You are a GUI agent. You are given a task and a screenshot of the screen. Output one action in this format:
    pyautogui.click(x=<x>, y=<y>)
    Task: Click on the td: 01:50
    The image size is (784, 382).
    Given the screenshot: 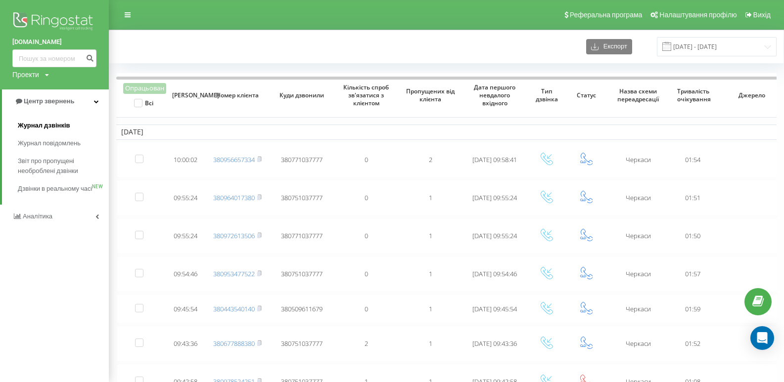 What is the action you would take?
    pyautogui.click(x=692, y=236)
    